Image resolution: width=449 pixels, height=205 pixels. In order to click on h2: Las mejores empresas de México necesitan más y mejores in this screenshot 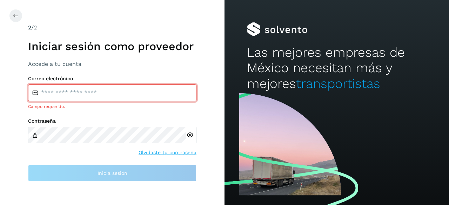, I will do `click(336, 68)`.